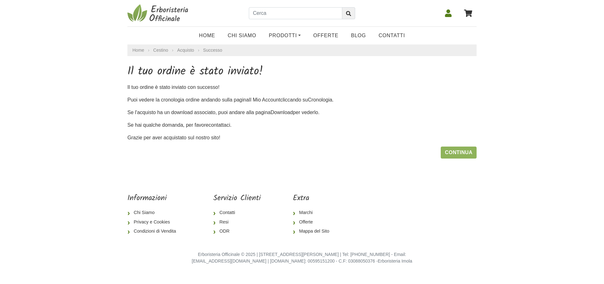 The image size is (604, 284). Describe the element at coordinates (302, 50) in the screenshot. I see `nav: breadcrumb` at that location.